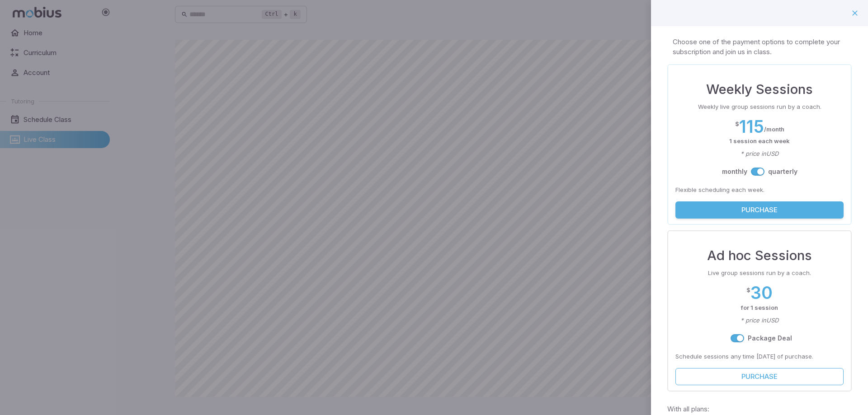 This screenshot has width=868, height=415. Describe the element at coordinates (760, 273) in the screenshot. I see `p: Live group sessions run by a coach.` at that location.